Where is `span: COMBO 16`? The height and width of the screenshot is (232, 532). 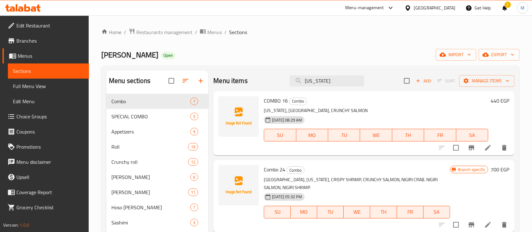
span: COMBO 16 is located at coordinates (276, 101).